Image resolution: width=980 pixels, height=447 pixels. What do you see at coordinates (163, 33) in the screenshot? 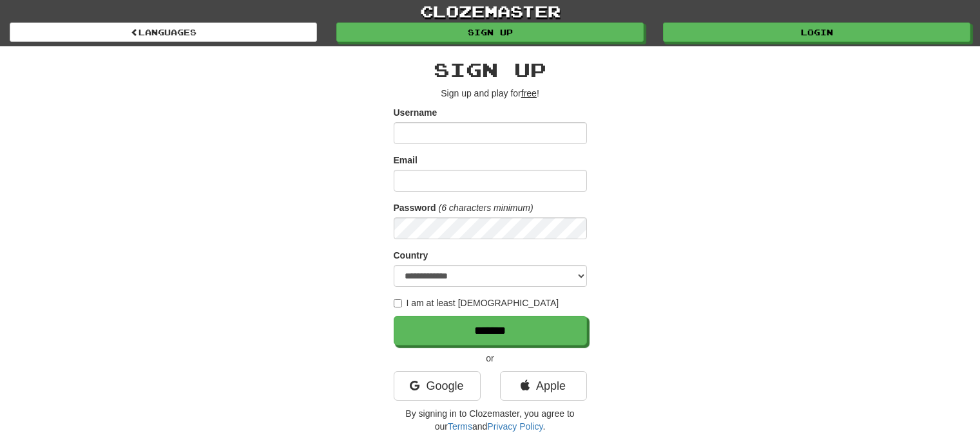
I see `a: Languages` at bounding box center [163, 33].